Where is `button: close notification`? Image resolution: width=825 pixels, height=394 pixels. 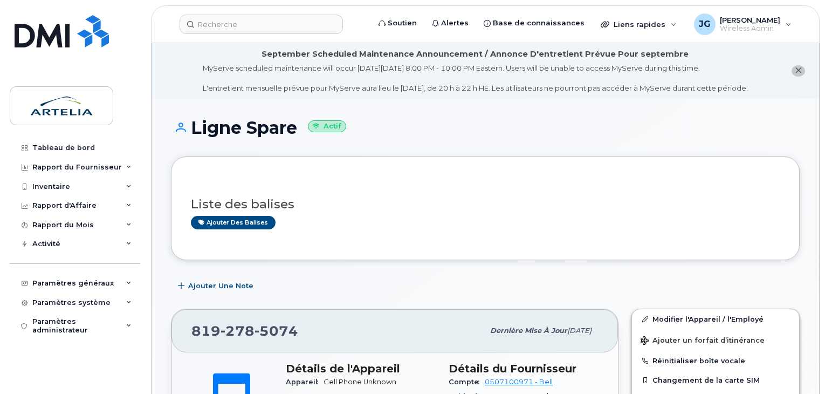
button: close notification is located at coordinates (798, 71).